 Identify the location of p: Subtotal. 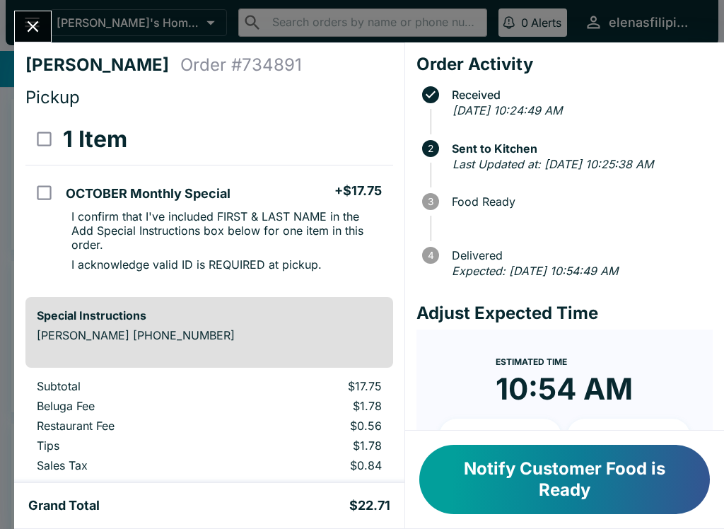
(132, 386).